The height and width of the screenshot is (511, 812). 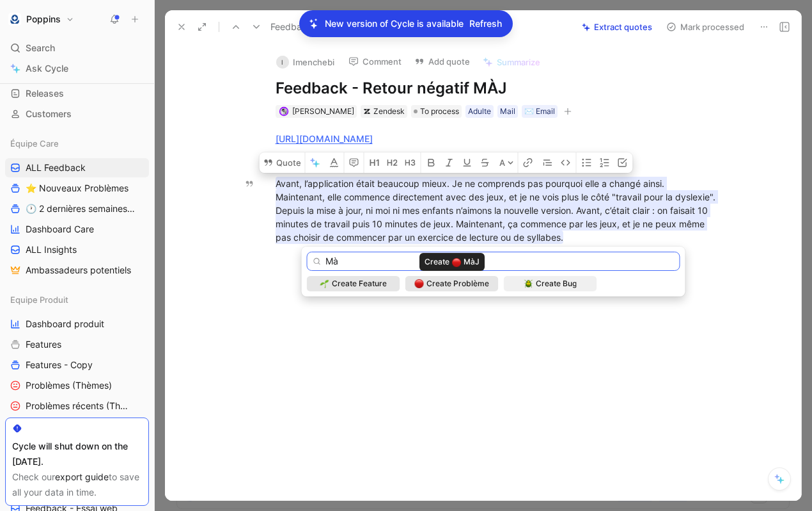 I want to click on span: Create Feature, so click(x=359, y=284).